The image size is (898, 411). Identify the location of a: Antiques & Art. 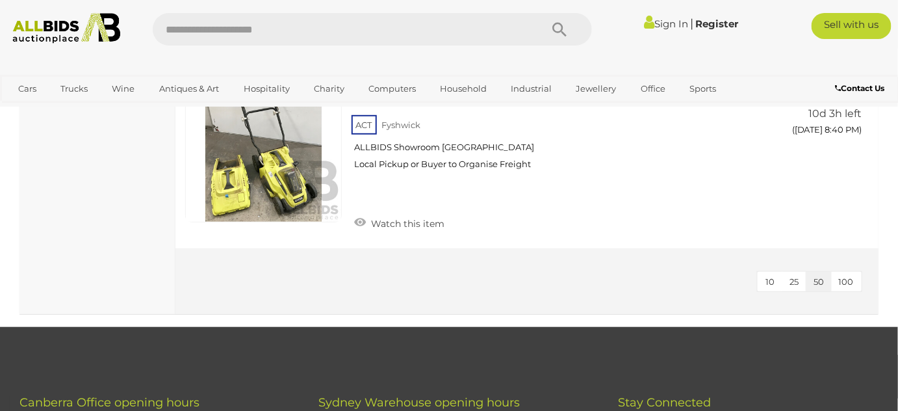
(189, 88).